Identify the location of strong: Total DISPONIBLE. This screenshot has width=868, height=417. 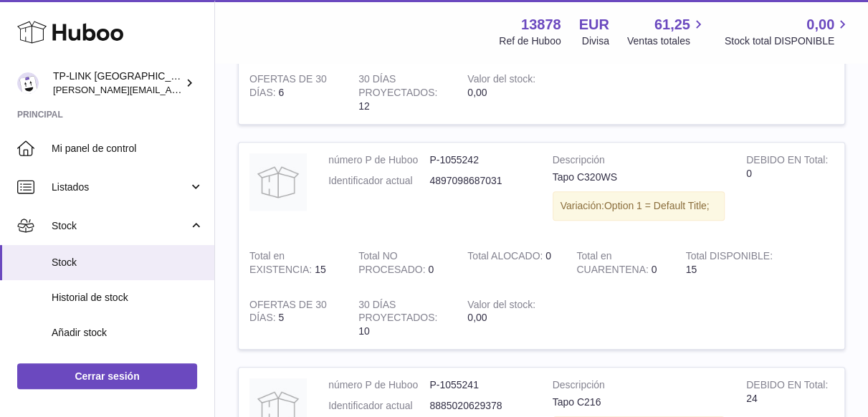
(729, 257).